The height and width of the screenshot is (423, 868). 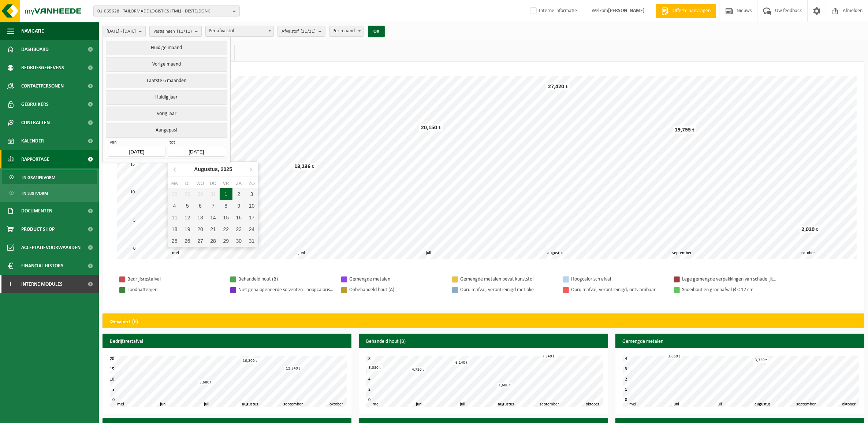 I want to click on div: 23, so click(x=239, y=229).